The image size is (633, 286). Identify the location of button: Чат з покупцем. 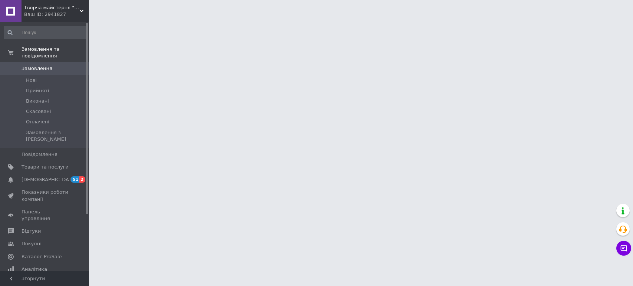
(623, 248).